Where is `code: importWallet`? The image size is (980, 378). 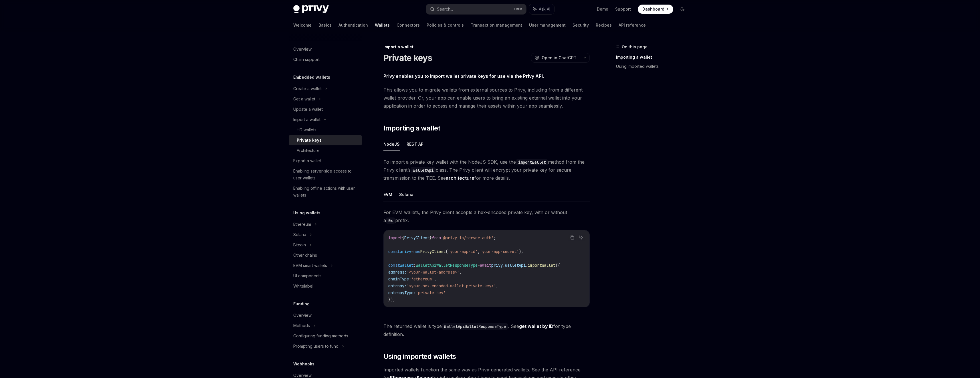 code: importWallet is located at coordinates (532, 162).